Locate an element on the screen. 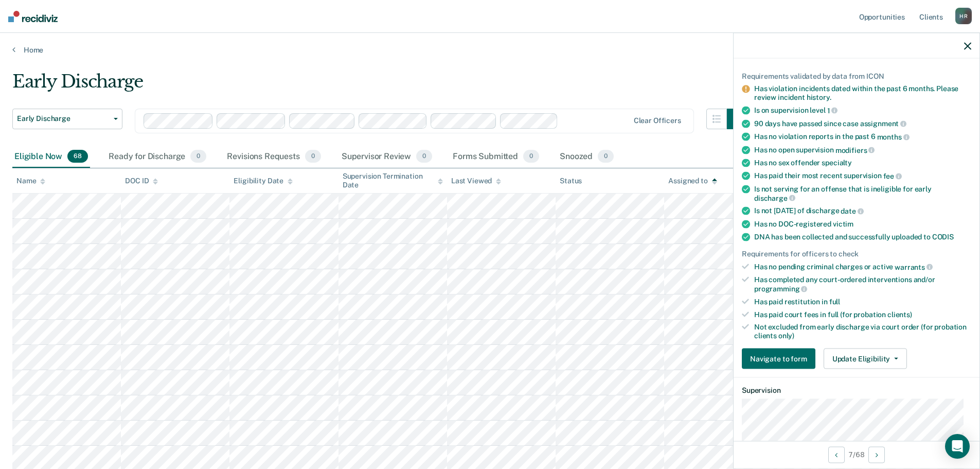  span: 1 is located at coordinates (833, 110).